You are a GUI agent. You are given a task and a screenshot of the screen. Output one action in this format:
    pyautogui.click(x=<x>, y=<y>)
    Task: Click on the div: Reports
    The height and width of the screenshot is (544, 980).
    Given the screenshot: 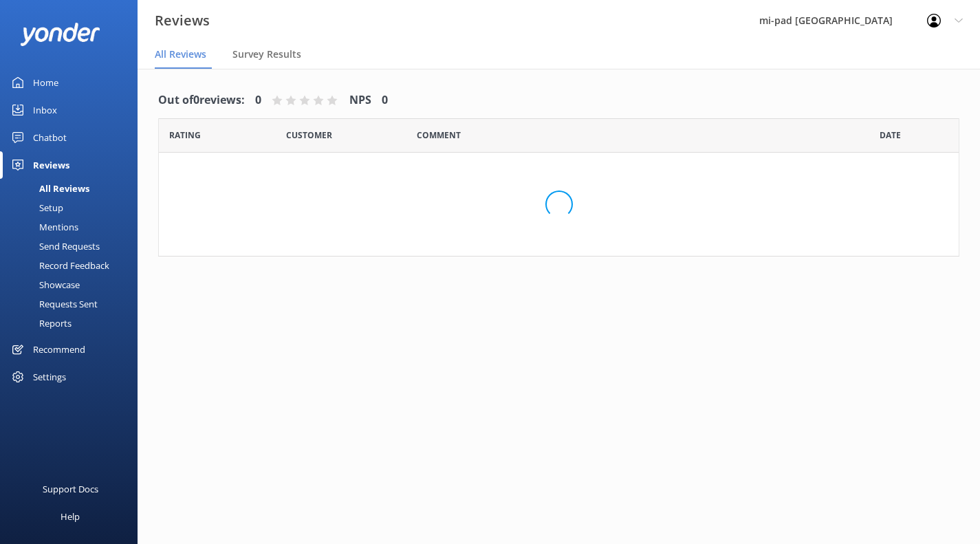 What is the action you would take?
    pyautogui.click(x=40, y=323)
    